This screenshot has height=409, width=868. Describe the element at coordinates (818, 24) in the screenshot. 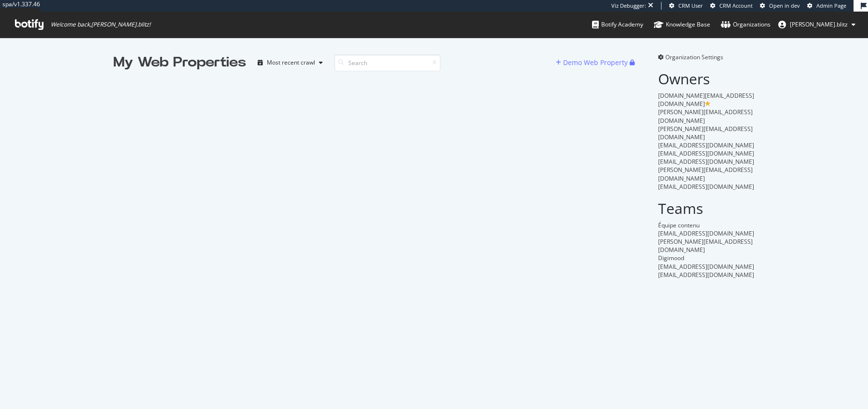

I see `span: alexandre.blitz` at that location.